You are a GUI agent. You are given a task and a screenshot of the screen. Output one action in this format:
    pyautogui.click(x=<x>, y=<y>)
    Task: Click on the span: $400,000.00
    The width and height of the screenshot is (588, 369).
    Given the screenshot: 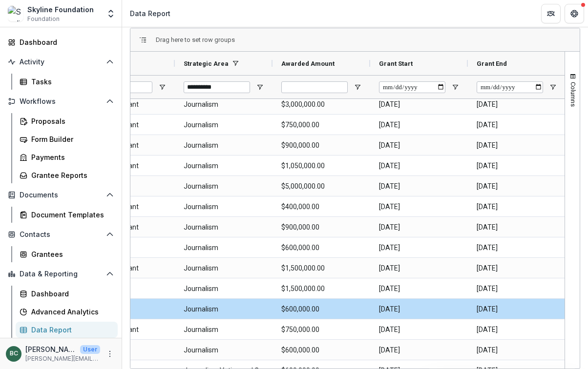 What is the action you would take?
    pyautogui.click(x=321, y=207)
    